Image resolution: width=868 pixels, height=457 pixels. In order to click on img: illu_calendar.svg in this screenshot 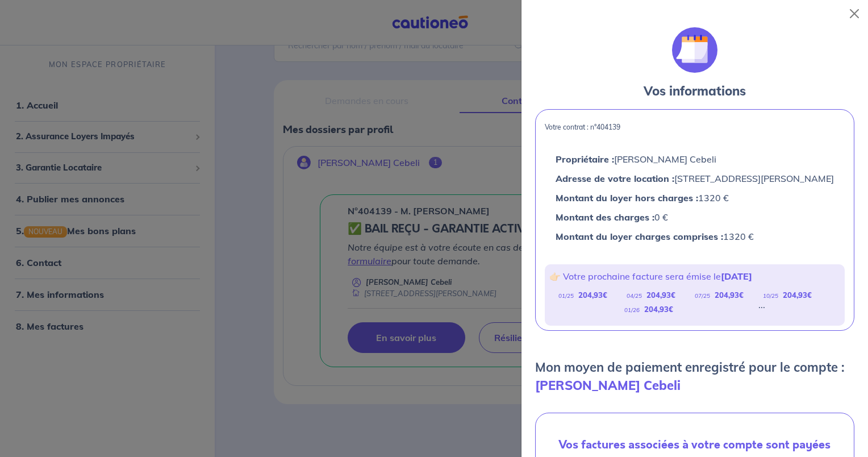, I will do `click(695, 50)`.